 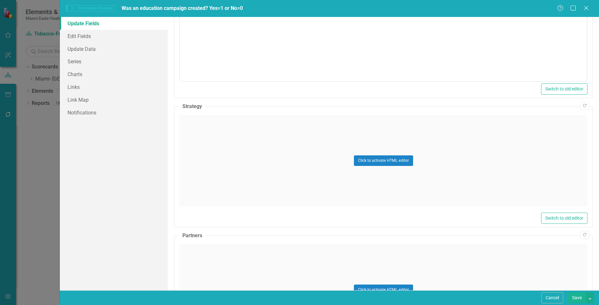 I want to click on a: Links, so click(x=114, y=87).